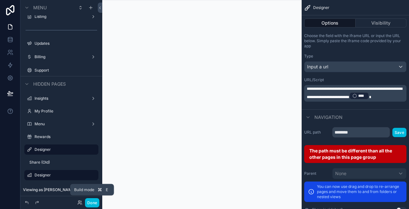 The width and height of the screenshot is (409, 209). What do you see at coordinates (381, 23) in the screenshot?
I see `button: Visibility` at bounding box center [381, 23].